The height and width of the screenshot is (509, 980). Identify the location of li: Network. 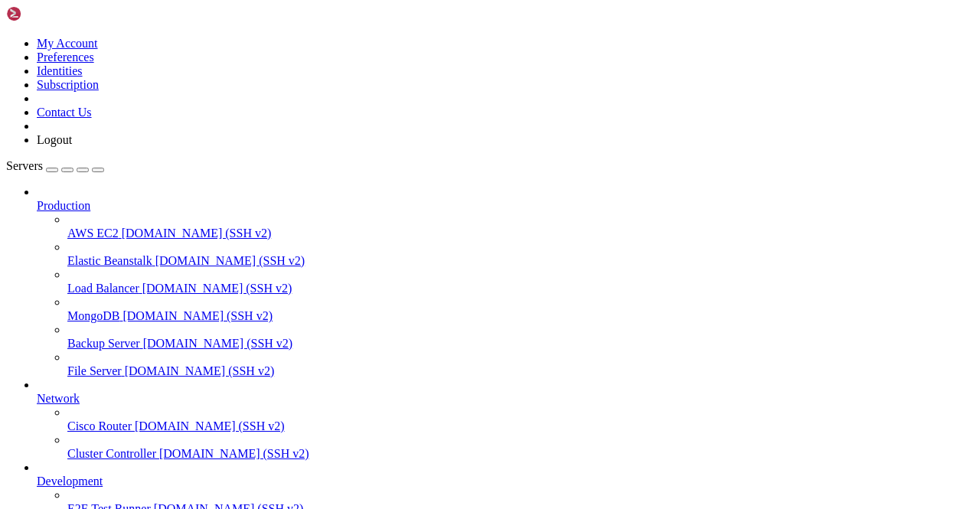
(506, 419).